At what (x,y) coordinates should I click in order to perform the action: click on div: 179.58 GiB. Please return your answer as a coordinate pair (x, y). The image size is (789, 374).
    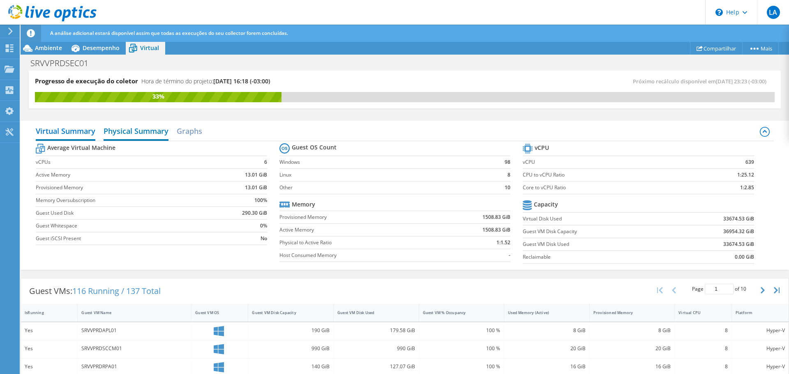
    Looking at the image, I should click on (376, 331).